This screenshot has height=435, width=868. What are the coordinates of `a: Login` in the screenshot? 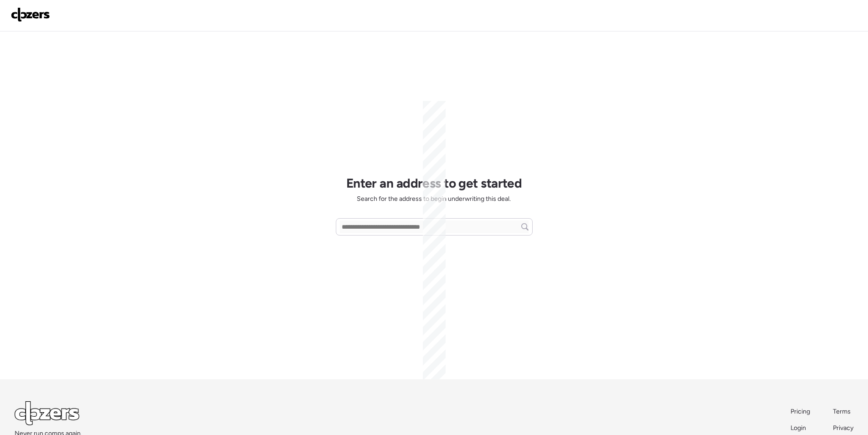 It's located at (801, 428).